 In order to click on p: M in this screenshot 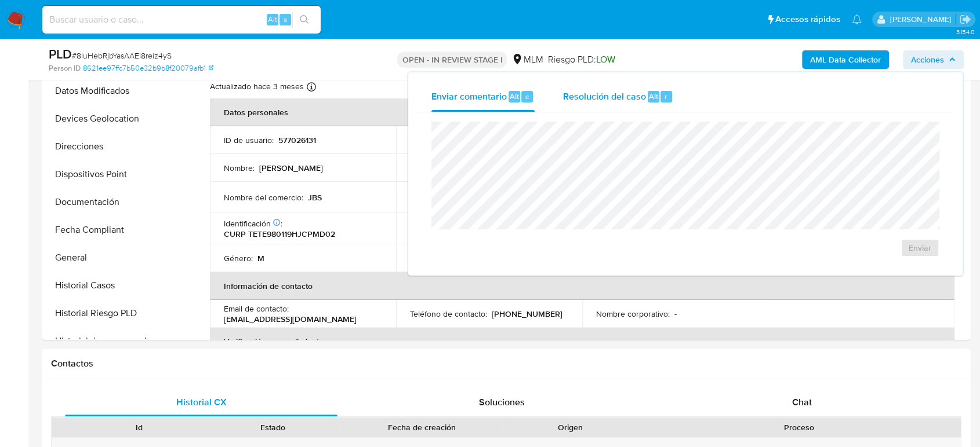, I will do `click(261, 258)`.